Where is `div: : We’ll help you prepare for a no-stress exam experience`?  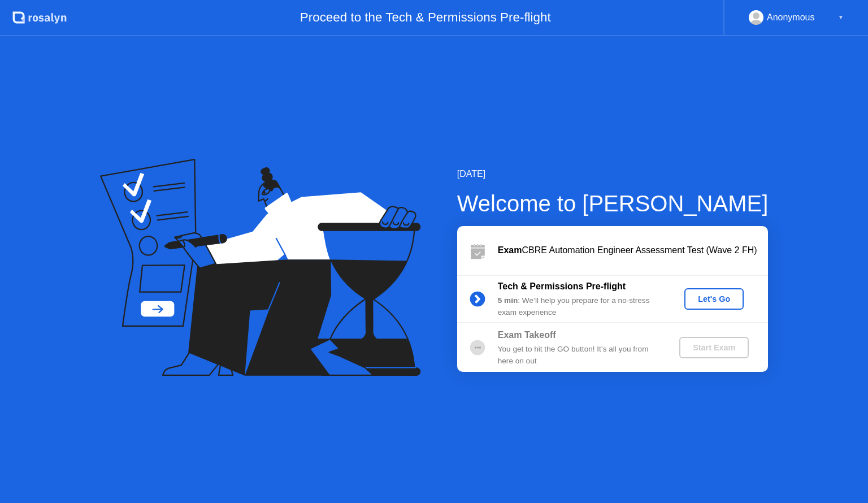 div: : We’ll help you prepare for a no-stress exam experience is located at coordinates (579, 307).